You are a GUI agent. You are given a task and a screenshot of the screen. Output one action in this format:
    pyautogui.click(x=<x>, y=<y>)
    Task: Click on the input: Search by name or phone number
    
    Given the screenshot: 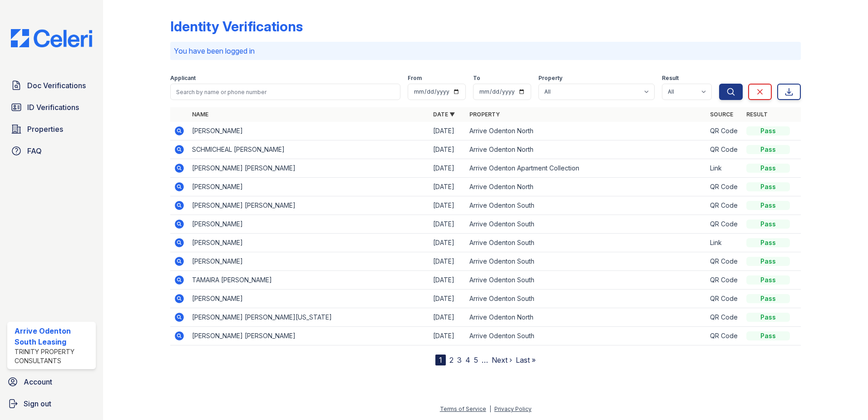 What is the action you would take?
    pyautogui.click(x=285, y=92)
    